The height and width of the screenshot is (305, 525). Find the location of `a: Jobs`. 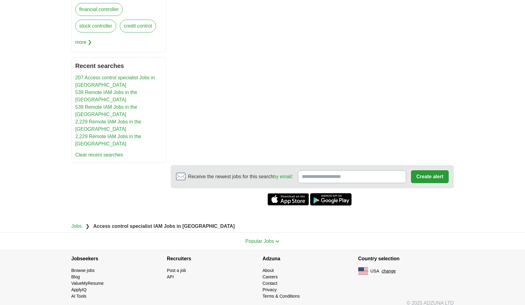

a: Jobs is located at coordinates (77, 226).